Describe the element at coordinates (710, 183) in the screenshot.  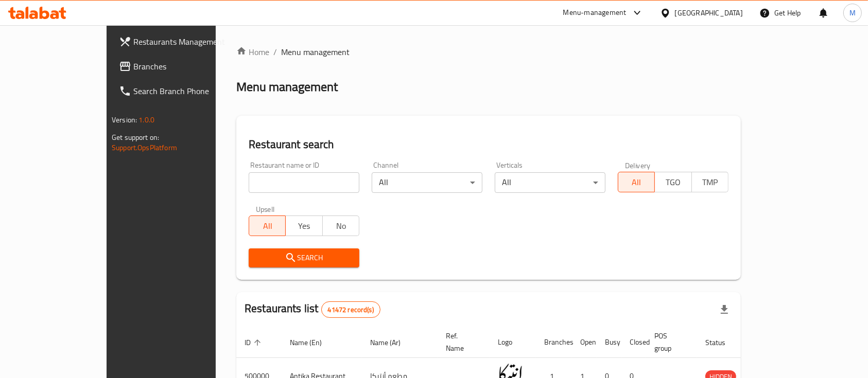
I see `button: TMP` at that location.